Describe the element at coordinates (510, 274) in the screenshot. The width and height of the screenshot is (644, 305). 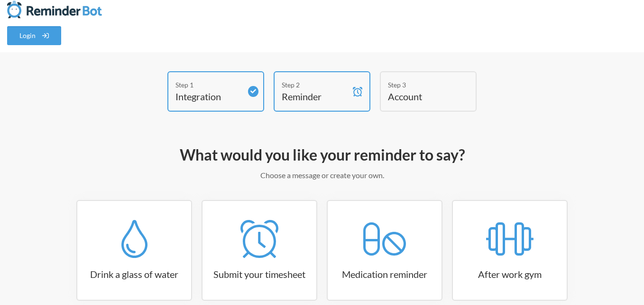
I see `h3: After work gym` at that location.